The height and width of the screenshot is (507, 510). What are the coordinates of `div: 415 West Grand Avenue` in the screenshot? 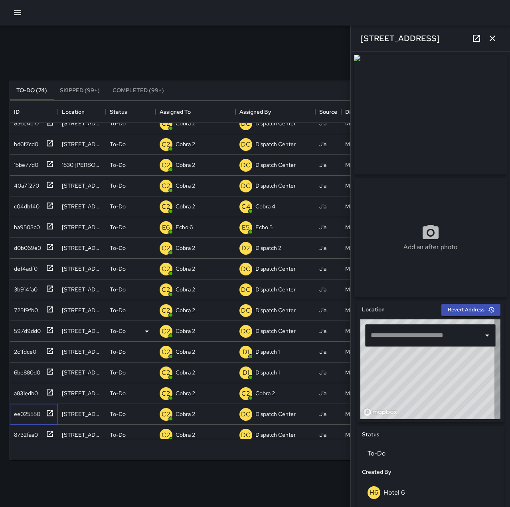 It's located at (82, 352).